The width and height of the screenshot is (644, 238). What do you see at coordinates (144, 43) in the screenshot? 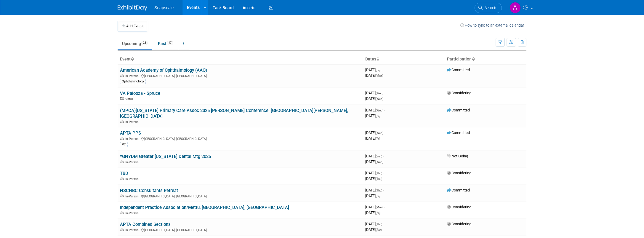
I see `span: 23` at bounding box center [144, 43].